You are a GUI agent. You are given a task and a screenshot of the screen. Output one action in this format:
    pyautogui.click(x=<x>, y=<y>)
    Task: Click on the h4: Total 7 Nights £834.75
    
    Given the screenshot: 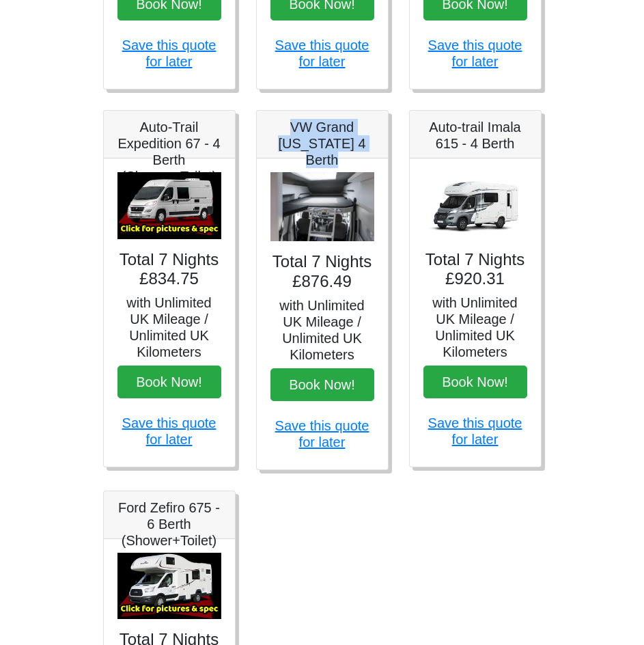 What is the action you would take?
    pyautogui.click(x=170, y=270)
    